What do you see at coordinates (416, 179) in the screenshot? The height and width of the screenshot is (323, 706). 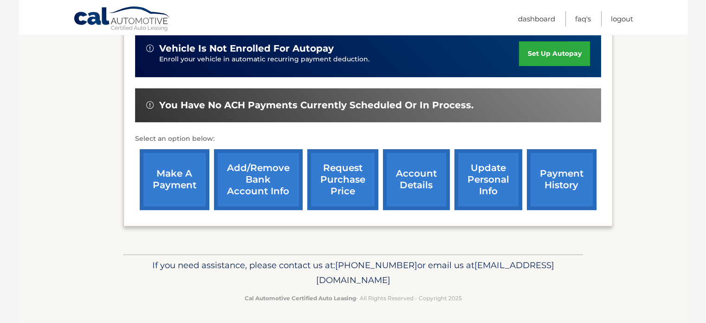 I see `a: account details` at bounding box center [416, 179].